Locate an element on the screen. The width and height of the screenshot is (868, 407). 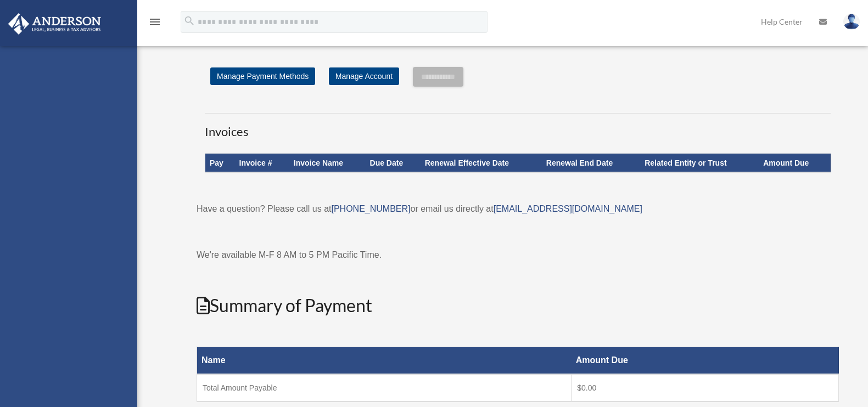
p: We're available M-F 8 AM to 5 PM Pacific Time. is located at coordinates (517, 255).